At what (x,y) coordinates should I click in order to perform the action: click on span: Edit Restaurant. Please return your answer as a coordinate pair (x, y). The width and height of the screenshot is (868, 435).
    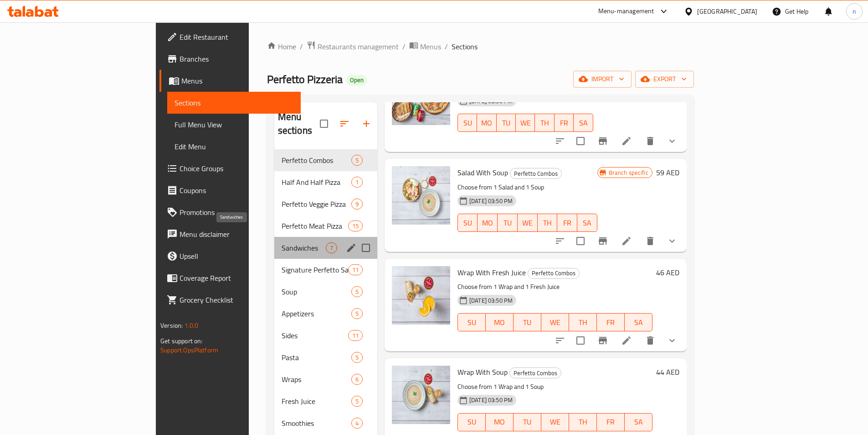
    Looking at the image, I should click on (237, 37).